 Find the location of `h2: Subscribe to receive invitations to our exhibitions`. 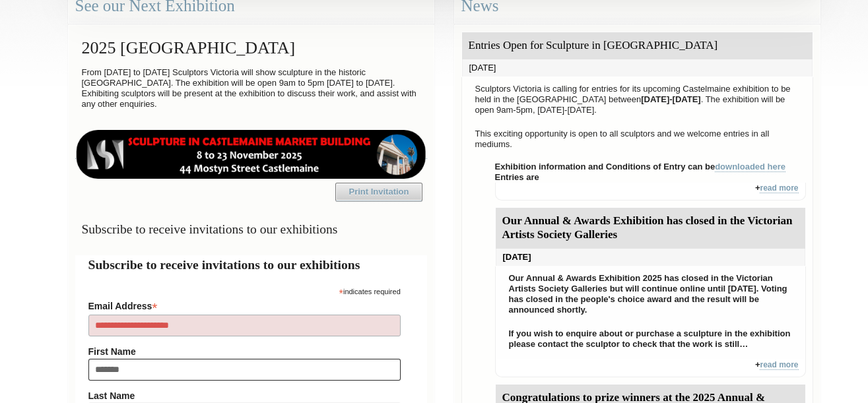

h2: Subscribe to receive invitations to our exhibitions is located at coordinates (250, 264).